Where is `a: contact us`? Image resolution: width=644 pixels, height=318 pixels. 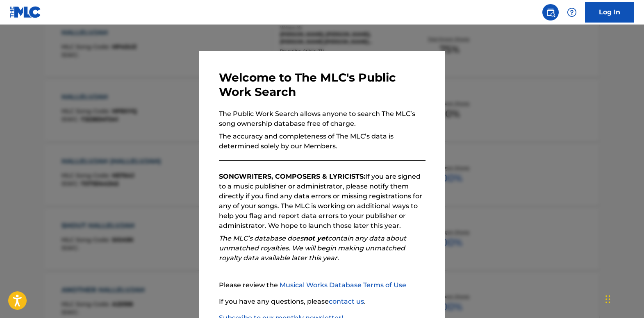
a: contact us is located at coordinates (346, 301).